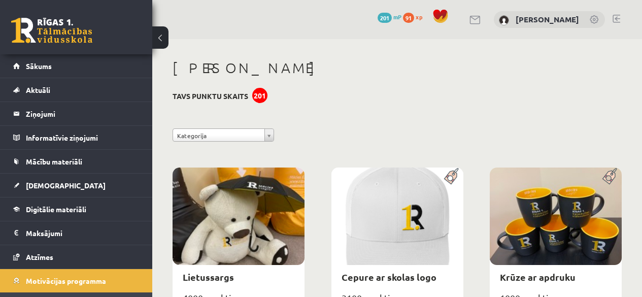 The height and width of the screenshot is (297, 642). Describe the element at coordinates (389, 277) in the screenshot. I see `a: Cepure ar skolas logo` at that location.